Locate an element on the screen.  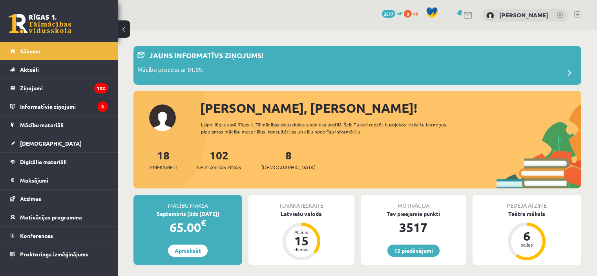
a: Aktuāli is located at coordinates (59, 69).